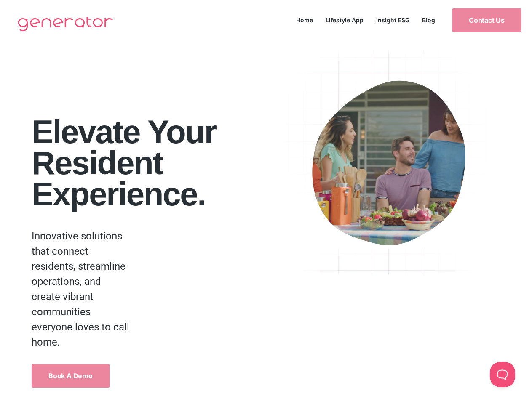  What do you see at coordinates (366, 20) in the screenshot?
I see `nav: Menu` at bounding box center [366, 20].